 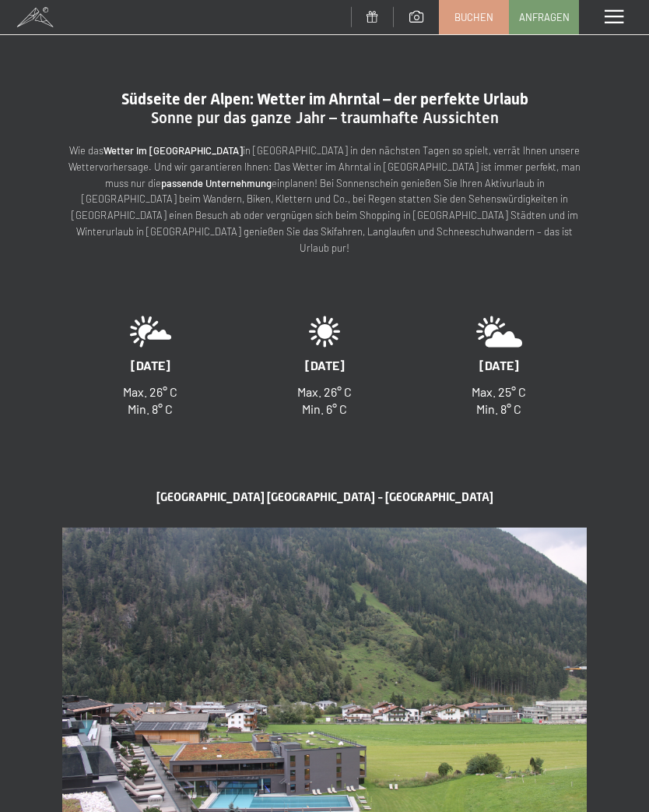 What do you see at coordinates (475, 17) in the screenshot?
I see `span: Buchen` at bounding box center [475, 17].